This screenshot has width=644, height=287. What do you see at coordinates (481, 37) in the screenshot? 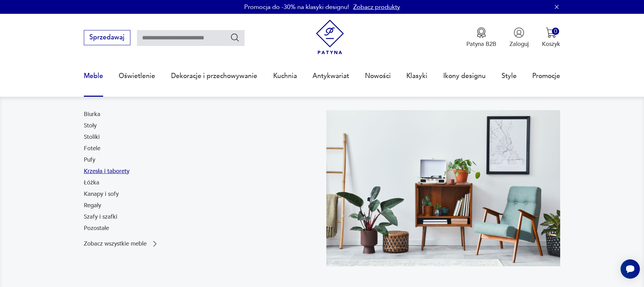
I see `a: Ikona medaluPatyna B2B` at bounding box center [481, 37].